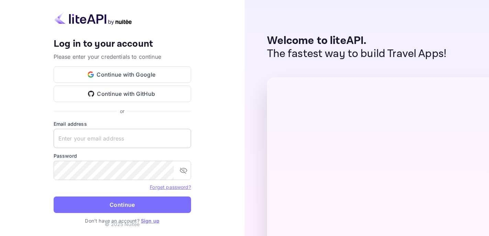  What do you see at coordinates (150, 220) in the screenshot?
I see `a: Sign up` at bounding box center [150, 220].